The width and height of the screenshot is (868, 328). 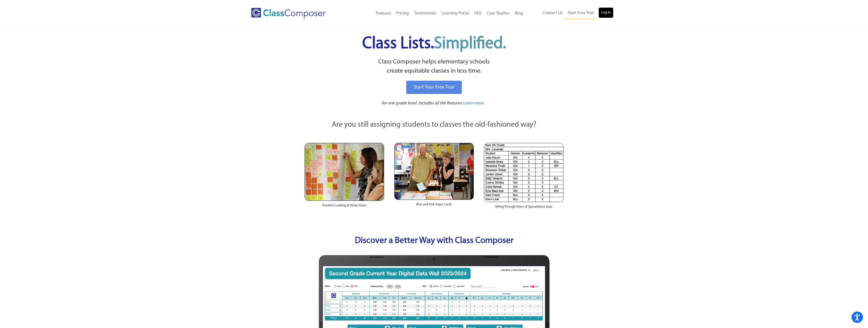 I want to click on span: Learn more., so click(x=474, y=103).